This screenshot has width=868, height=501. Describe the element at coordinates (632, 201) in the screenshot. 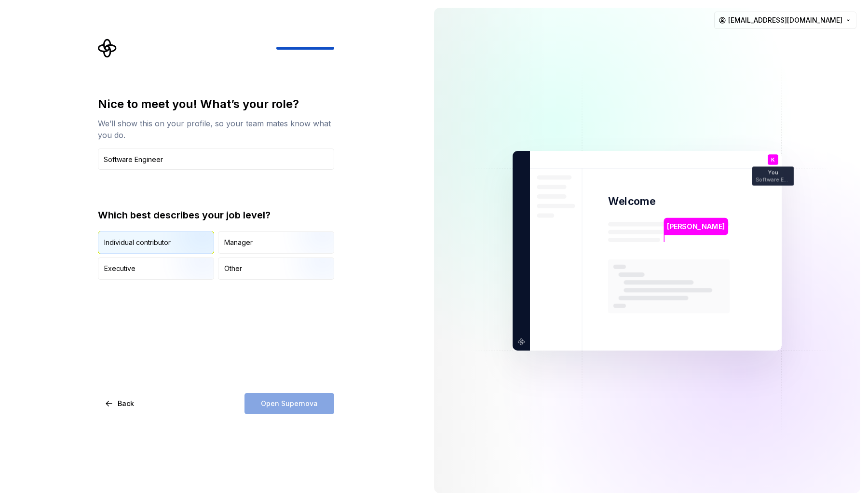

I see `p: Welcome` at that location.